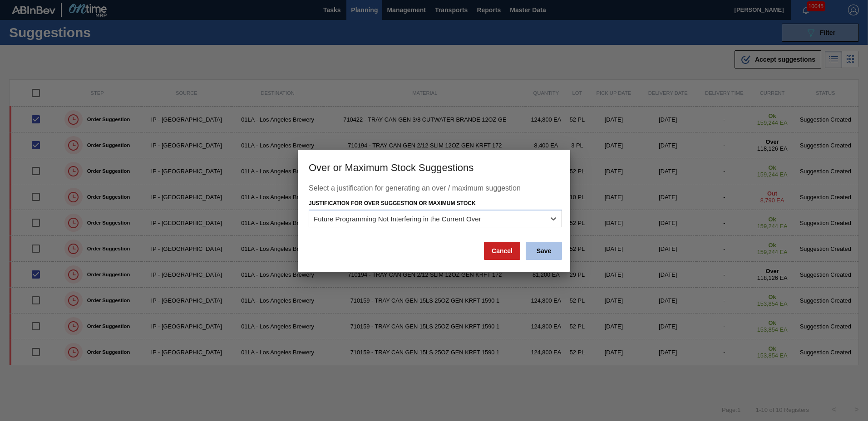 This screenshot has width=868, height=421. I want to click on h3: Over or Maximum Stock Suggestions, so click(434, 167).